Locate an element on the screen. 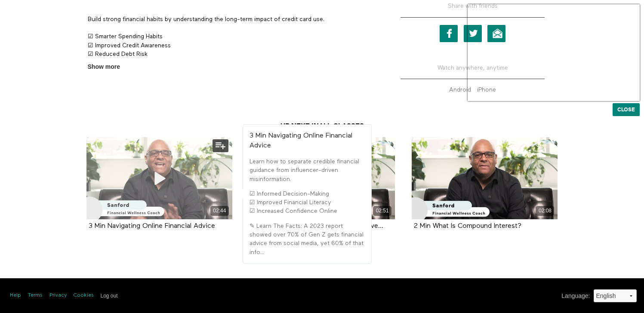 The height and width of the screenshot is (313, 644). p: Learn how to separate credible financial guidance from influencer-driven misinformation. is located at coordinates (307, 171).